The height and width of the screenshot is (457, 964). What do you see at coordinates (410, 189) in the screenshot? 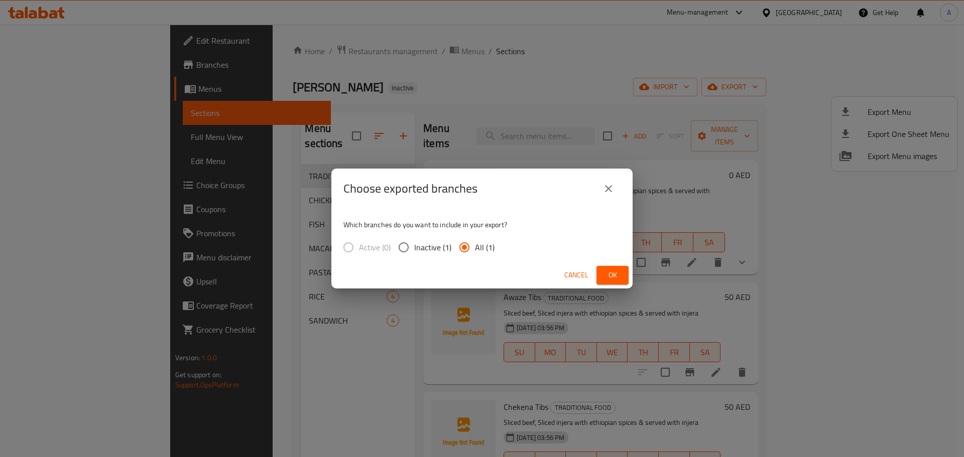
I see `h2: Choose exported branches` at bounding box center [410, 189].